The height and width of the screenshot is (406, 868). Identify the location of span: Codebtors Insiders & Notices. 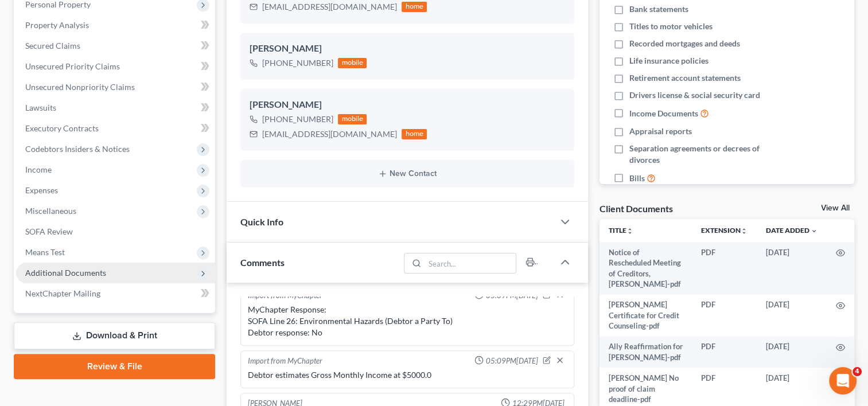
(77, 148).